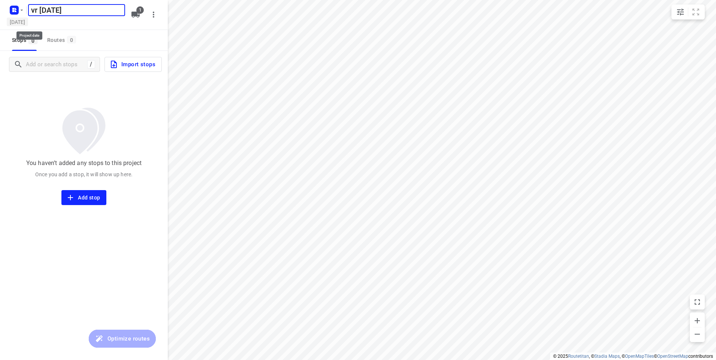 This screenshot has width=716, height=360. I want to click on div: small contained button group, so click(688, 12).